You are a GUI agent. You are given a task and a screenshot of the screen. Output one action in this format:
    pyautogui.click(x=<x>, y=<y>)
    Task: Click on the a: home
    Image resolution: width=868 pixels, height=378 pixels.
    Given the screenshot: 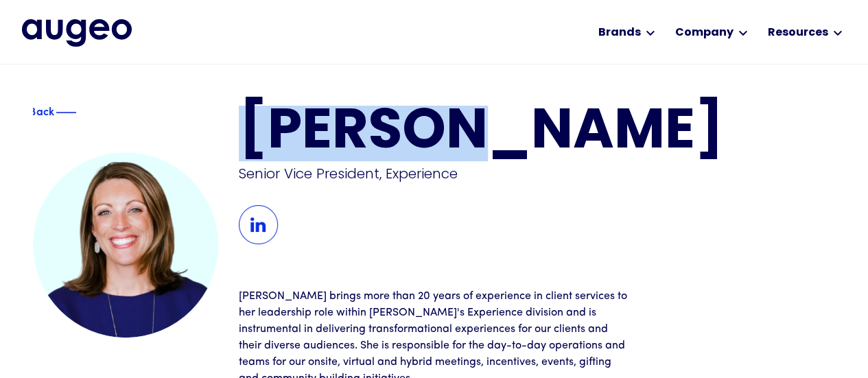 What is the action you would take?
    pyautogui.click(x=77, y=33)
    